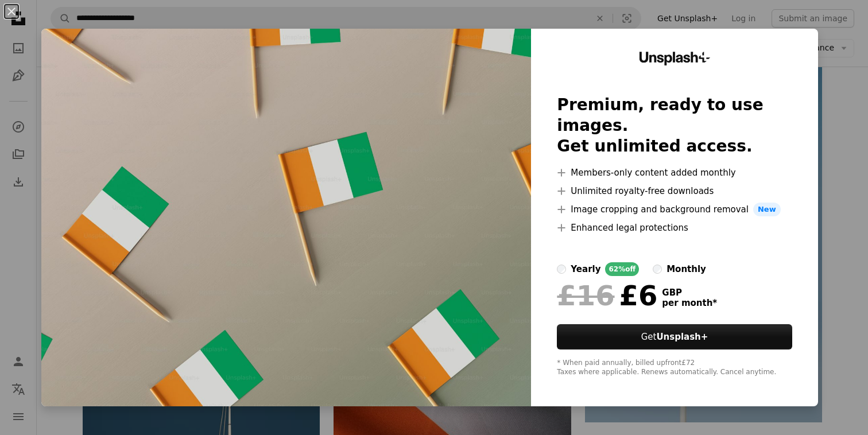 The width and height of the screenshot is (868, 435). What do you see at coordinates (674, 191) in the screenshot?
I see `li: Unlimited royalty-free downloads` at bounding box center [674, 191].